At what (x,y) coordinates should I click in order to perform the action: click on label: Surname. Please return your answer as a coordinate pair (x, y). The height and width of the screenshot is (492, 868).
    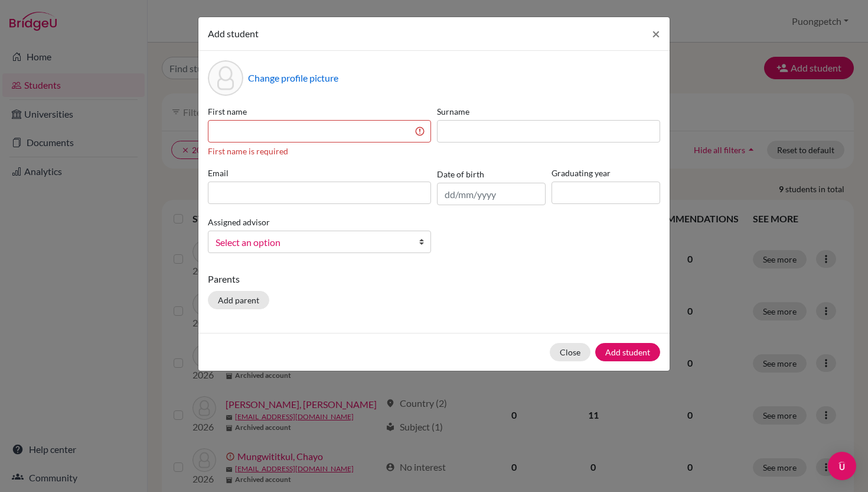
    Looking at the image, I should click on (549, 111).